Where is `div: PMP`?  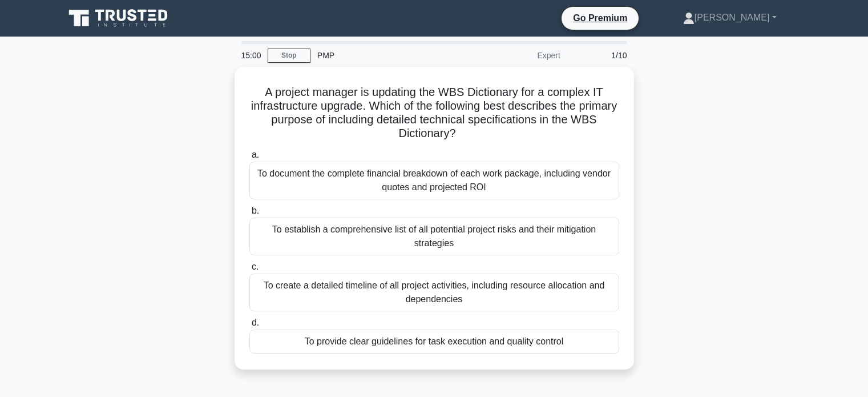
div: PMP is located at coordinates (389, 55).